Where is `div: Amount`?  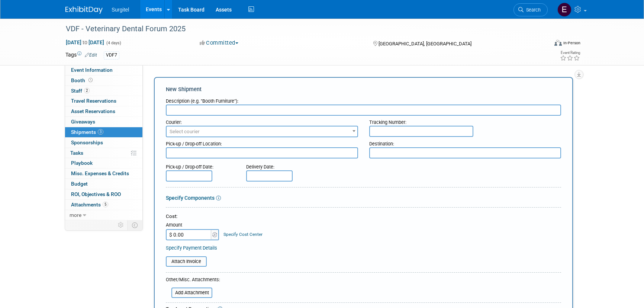 div: Amount is located at coordinates (193, 225).